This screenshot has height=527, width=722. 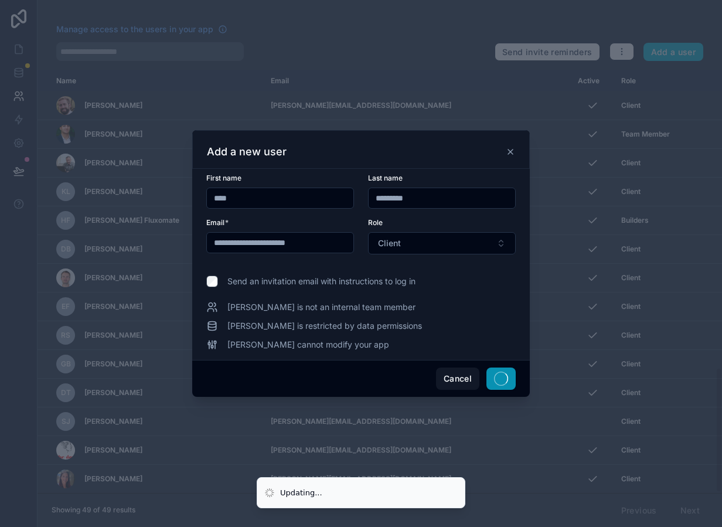 I want to click on button: Cancel, so click(x=457, y=378).